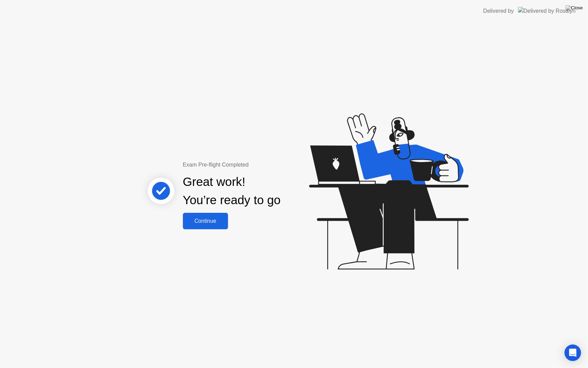  I want to click on div: Delivered by, so click(499, 11).